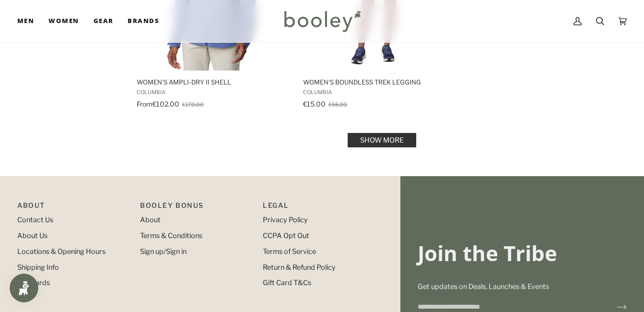 The image size is (644, 312). What do you see at coordinates (35, 220) in the screenshot?
I see `a: Contact Us` at bounding box center [35, 220].